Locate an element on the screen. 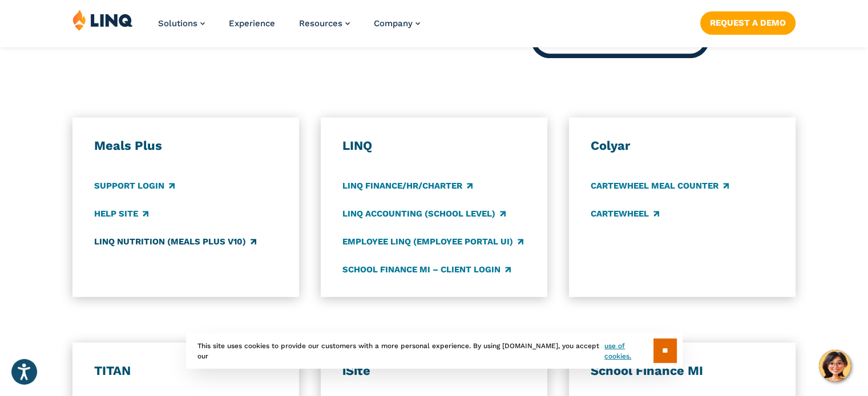  a: LINQ Accounting (school level) is located at coordinates (423, 214).